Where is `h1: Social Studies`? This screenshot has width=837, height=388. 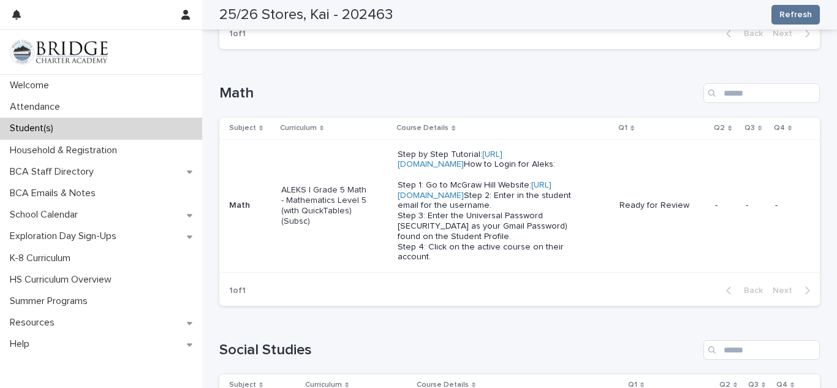
h1: Social Studies is located at coordinates (459, 350).